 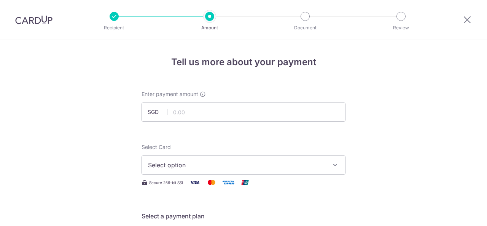 What do you see at coordinates (210, 28) in the screenshot?
I see `p: Amount` at bounding box center [210, 28].